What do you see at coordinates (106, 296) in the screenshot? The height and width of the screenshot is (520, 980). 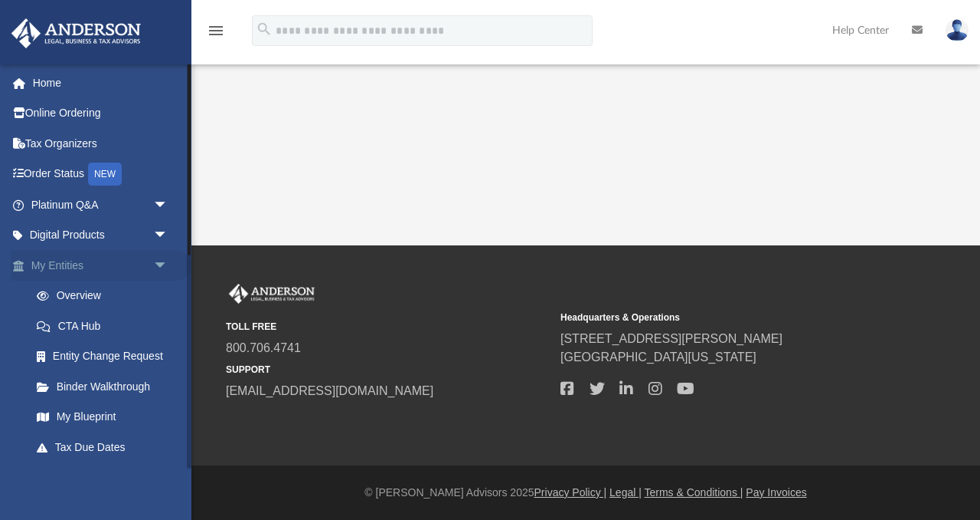 I see `a: Overview` at bounding box center [106, 296].